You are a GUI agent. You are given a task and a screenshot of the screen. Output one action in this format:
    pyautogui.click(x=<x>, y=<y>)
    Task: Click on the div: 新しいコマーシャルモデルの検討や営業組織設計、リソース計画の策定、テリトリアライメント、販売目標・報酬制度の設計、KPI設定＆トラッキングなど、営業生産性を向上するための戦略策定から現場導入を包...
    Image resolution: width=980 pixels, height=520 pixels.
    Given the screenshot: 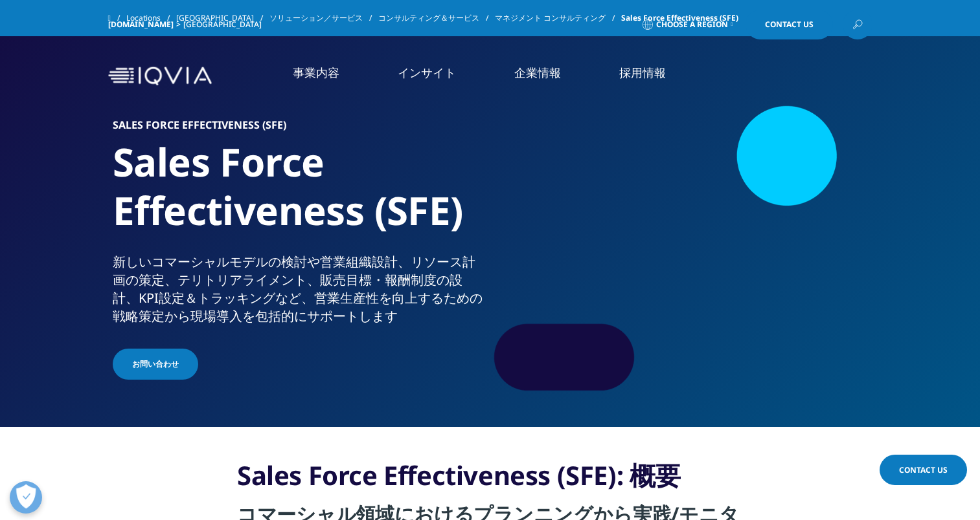 What is the action you would take?
    pyautogui.click(x=299, y=289)
    